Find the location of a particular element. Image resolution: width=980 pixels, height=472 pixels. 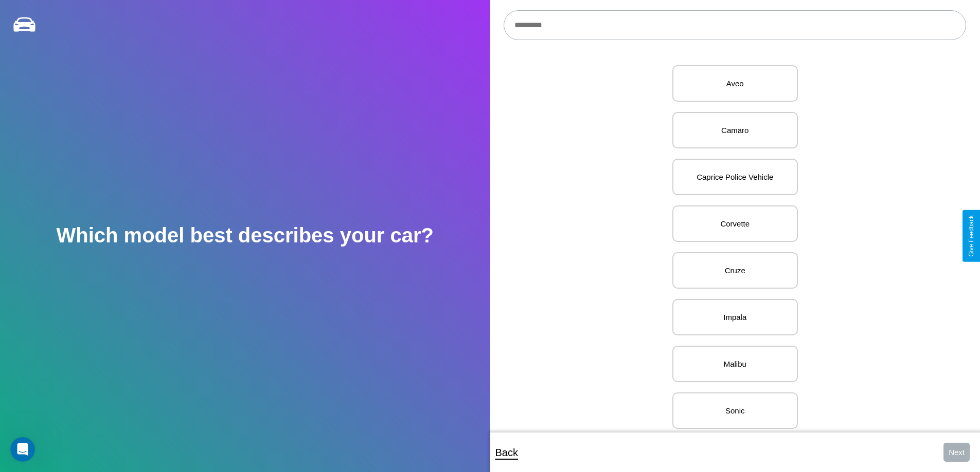

p: Aveo is located at coordinates (735, 84).